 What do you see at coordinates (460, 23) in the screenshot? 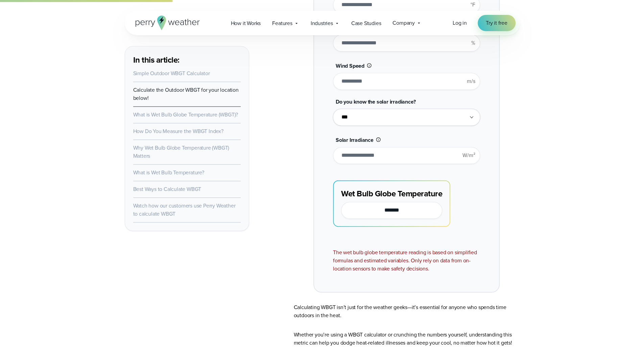
I see `a: Log in` at bounding box center [460, 23].